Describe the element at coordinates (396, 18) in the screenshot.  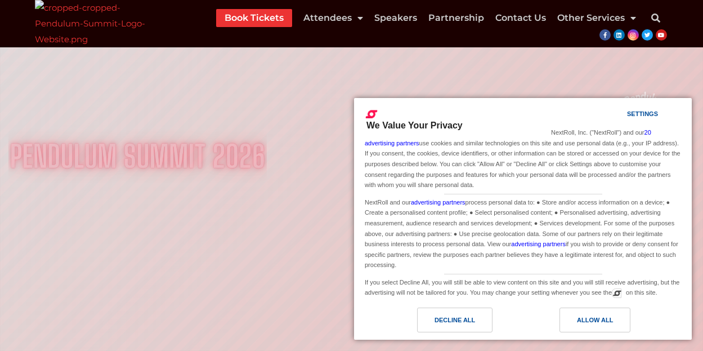
I see `a: Speakers` at that location.